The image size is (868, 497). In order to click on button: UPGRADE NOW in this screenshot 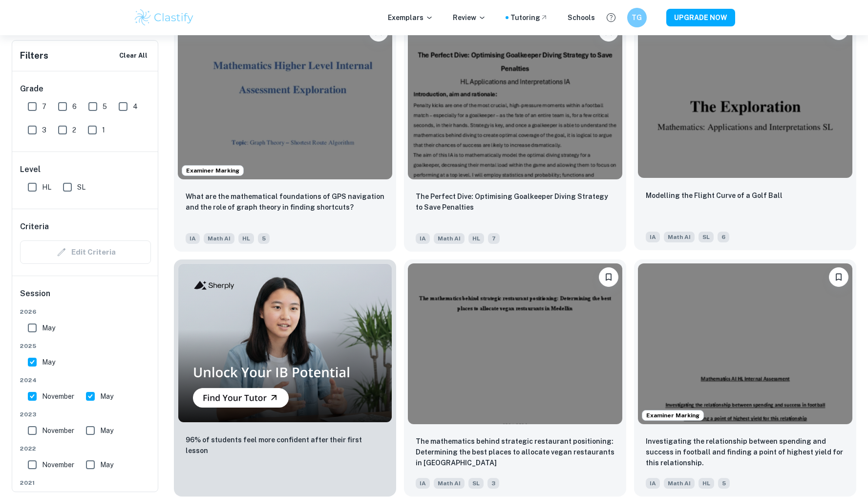, I will do `click(700, 18)`.